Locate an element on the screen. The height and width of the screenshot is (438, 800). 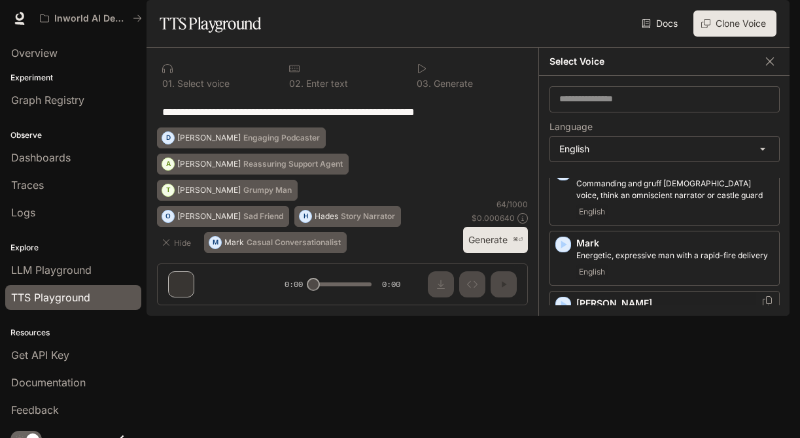
p: Story Narrator is located at coordinates (367, 216).